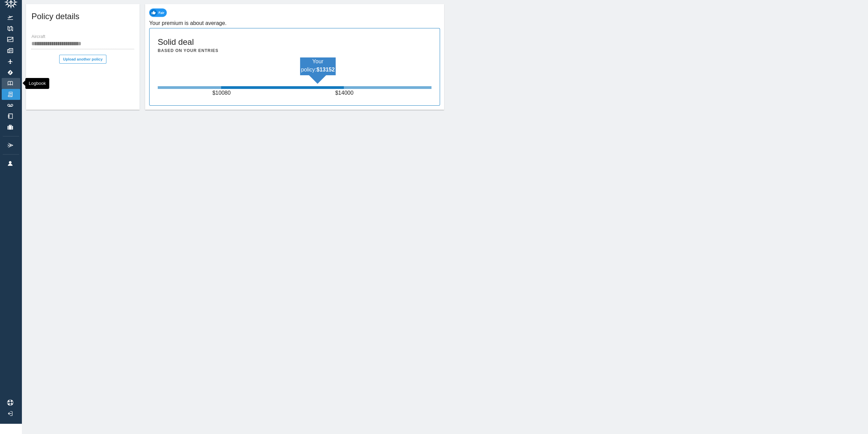  What do you see at coordinates (159, 13) in the screenshot?
I see `img: fair-policy-chip-16a22df130daad956e14.svg` at bounding box center [159, 13].